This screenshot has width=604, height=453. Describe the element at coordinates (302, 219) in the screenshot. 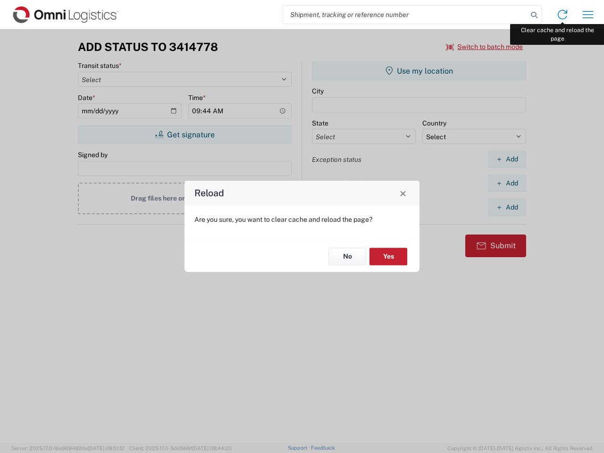

I see `p: Are you sure, you want to clear cache and reload the page?` at that location.